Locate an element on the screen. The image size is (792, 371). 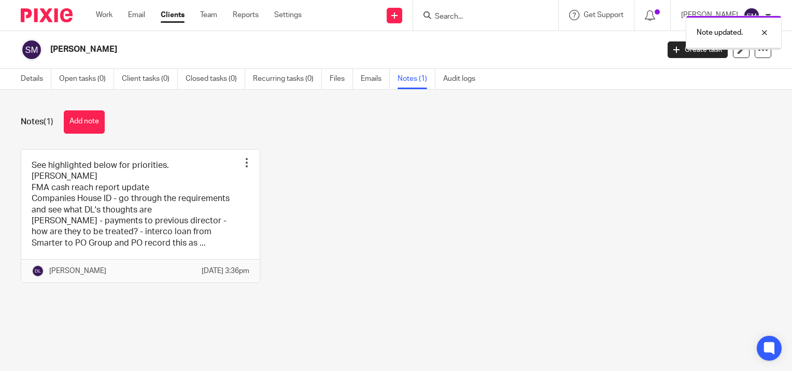
img: Pixie is located at coordinates (47, 15).